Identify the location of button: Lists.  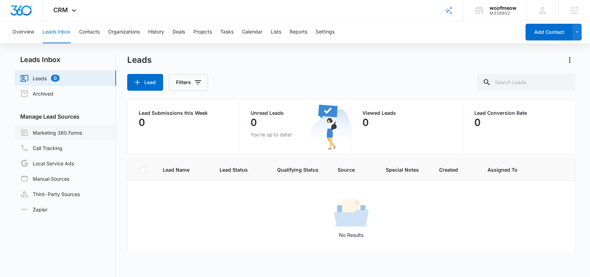
(276, 32).